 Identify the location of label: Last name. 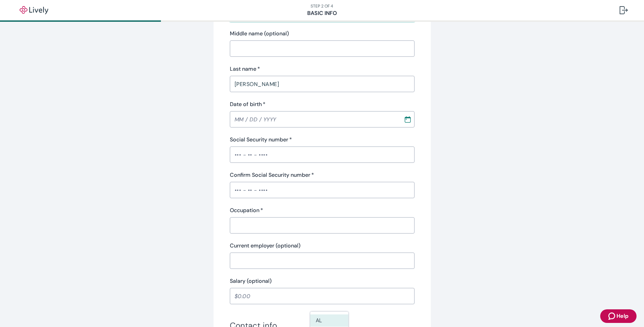
(245, 69).